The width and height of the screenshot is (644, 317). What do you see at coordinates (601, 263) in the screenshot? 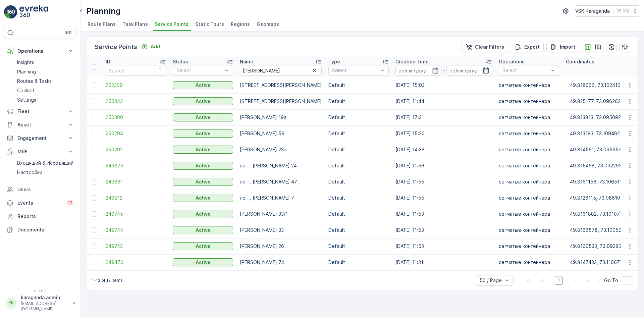
I see `button: 49.8147433, 73.1106771` at bounding box center [601, 263].